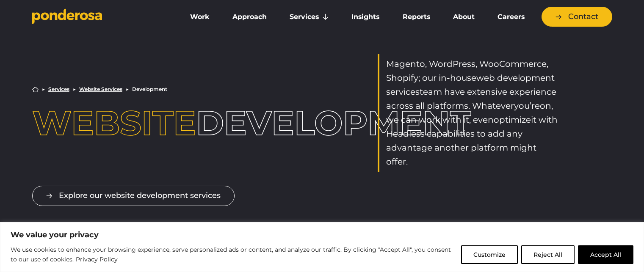 Image resolution: width=644 pixels, height=272 pixels. I want to click on a: Insights, so click(365, 17).